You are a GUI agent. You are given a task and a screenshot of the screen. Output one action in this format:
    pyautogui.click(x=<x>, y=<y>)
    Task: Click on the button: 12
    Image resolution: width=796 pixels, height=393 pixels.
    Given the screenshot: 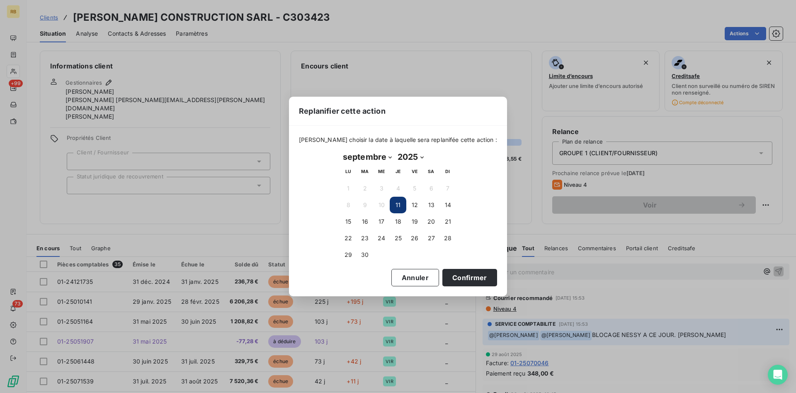 What is the action you would take?
    pyautogui.click(x=415, y=205)
    